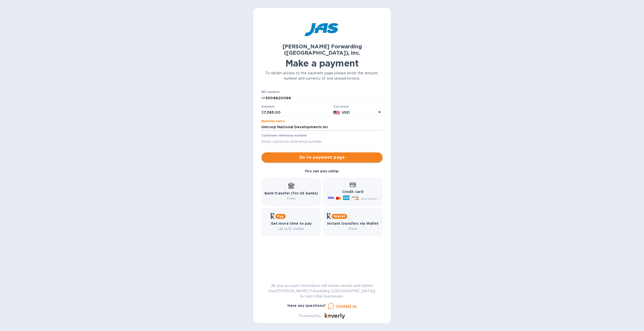 Image resolution: width=644 pixels, height=331 pixels. What do you see at coordinates (298, 113) in the screenshot?
I see `input: 0.00` at bounding box center [298, 113].